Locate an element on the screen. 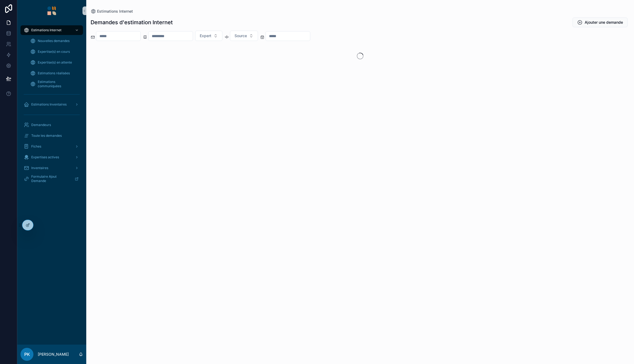  a: Estimations réalisées is located at coordinates (55, 73).